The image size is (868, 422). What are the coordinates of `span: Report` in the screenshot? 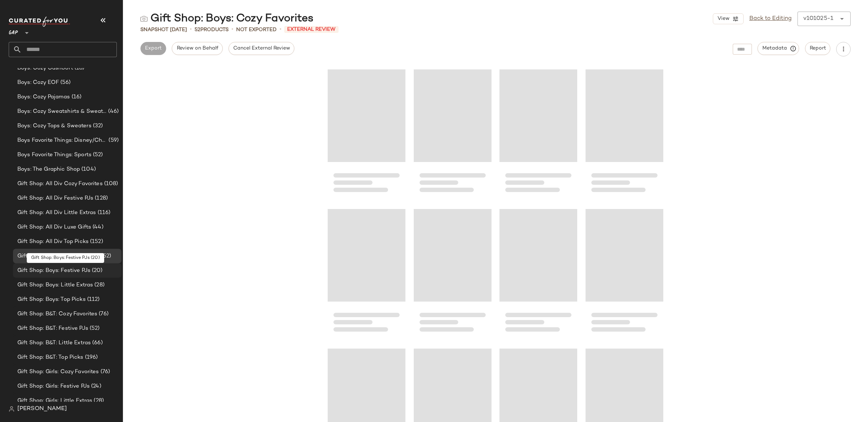 It's located at (818, 48).